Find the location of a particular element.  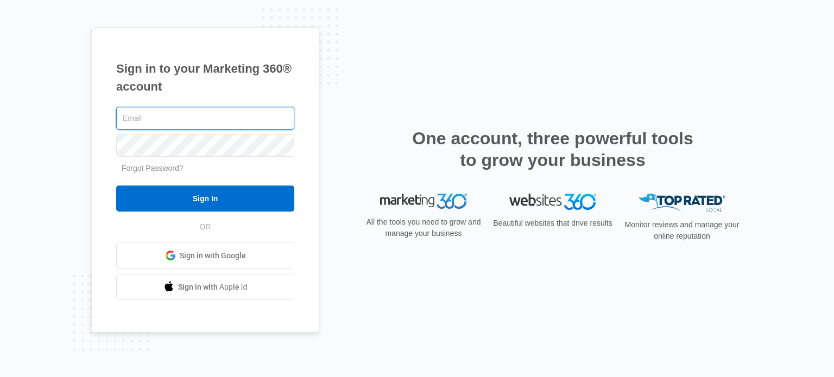

a: Sign in with Apple Id is located at coordinates (205, 287).